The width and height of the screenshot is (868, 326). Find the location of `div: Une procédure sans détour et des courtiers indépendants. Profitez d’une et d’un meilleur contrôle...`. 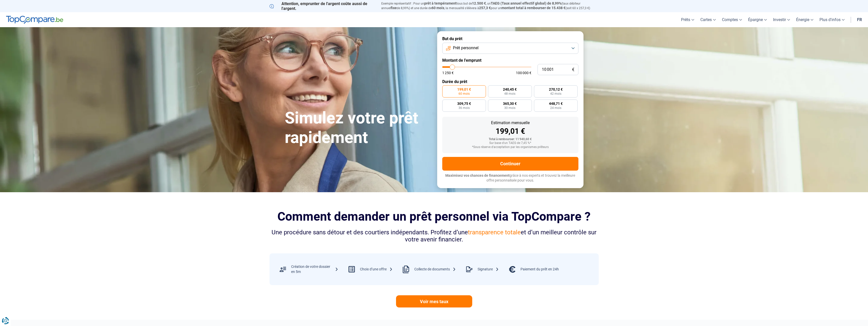

div: Une procédure sans détour et des courtiers indépendants. Profitez d’une et d’un meilleur contrôle... is located at coordinates (434, 236).